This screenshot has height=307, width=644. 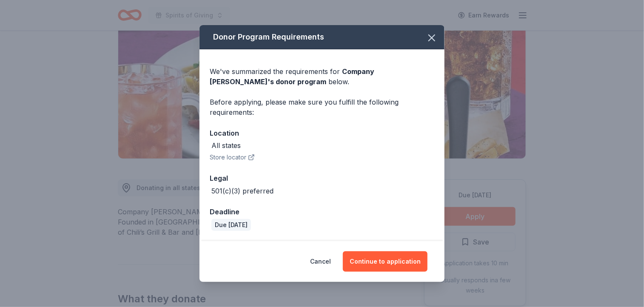 What do you see at coordinates (385, 261) in the screenshot?
I see `button: Continue to application` at bounding box center [385, 261].